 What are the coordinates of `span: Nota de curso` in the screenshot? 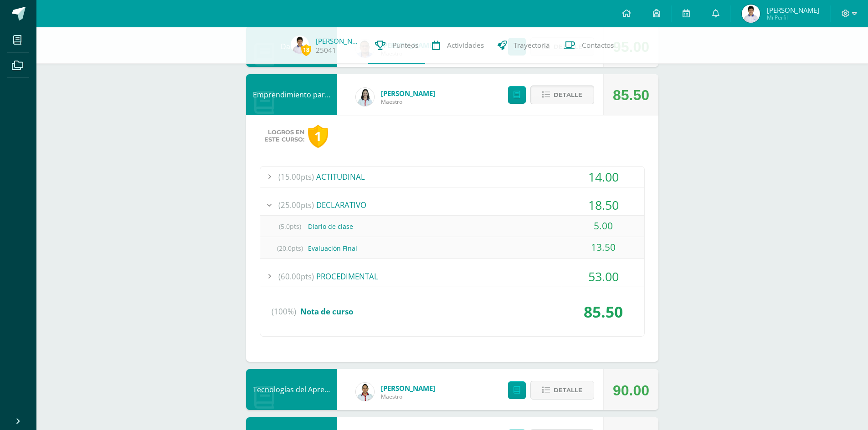 It's located at (327, 312).